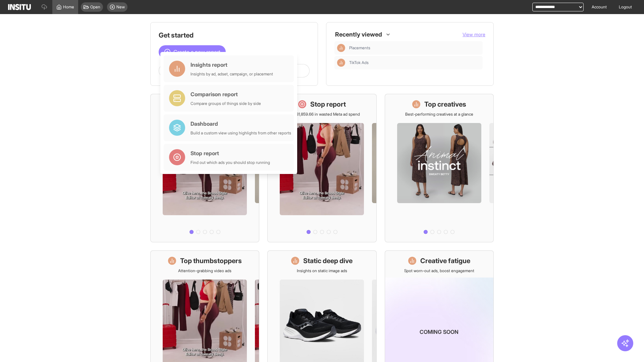 The image size is (644, 362). What do you see at coordinates (474, 34) in the screenshot?
I see `button: View more` at bounding box center [474, 34].